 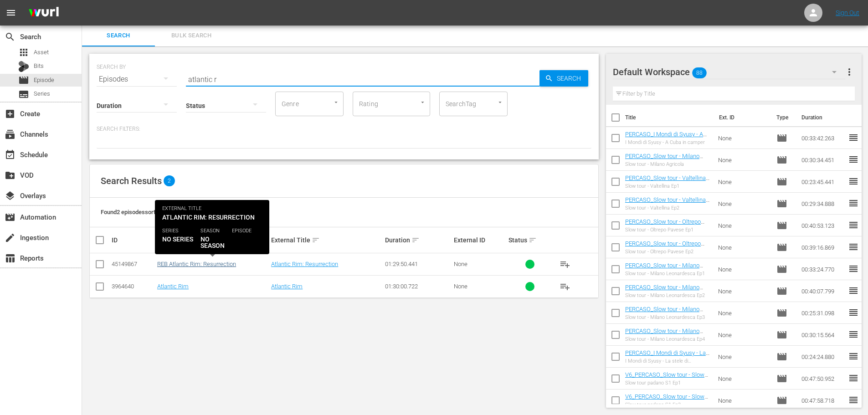 What do you see at coordinates (418, 286) in the screenshot?
I see `div: 01:30:00.722` at bounding box center [418, 286].